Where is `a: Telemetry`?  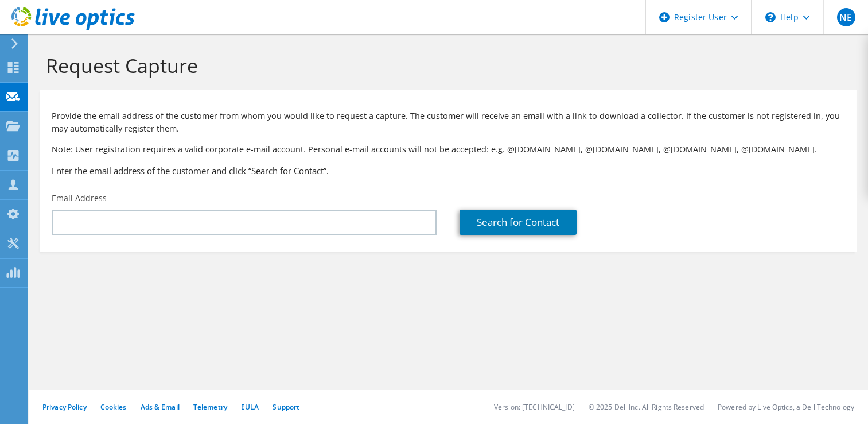
a: Telemetry is located at coordinates (210, 406).